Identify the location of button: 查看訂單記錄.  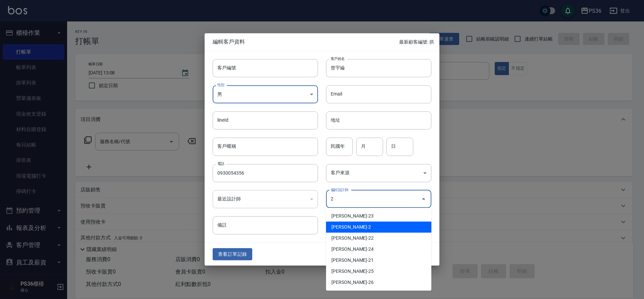
(233, 254).